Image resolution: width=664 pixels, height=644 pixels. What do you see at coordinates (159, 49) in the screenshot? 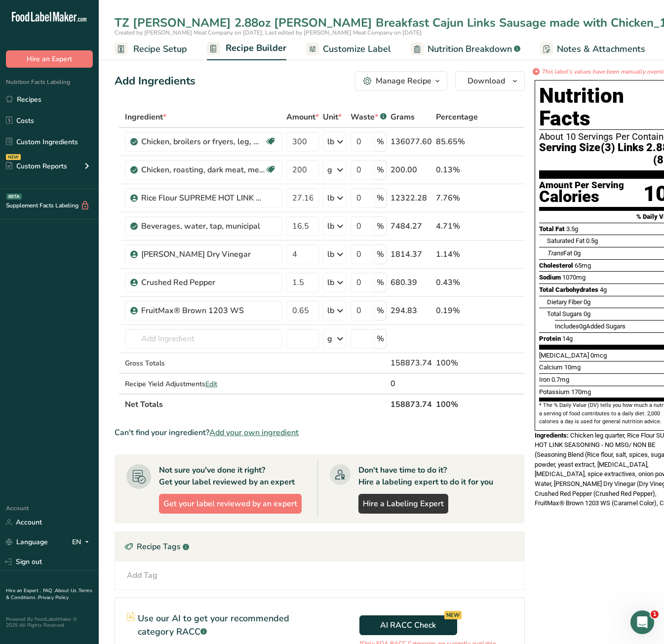
I see `span: Recipe Setup` at bounding box center [159, 49].